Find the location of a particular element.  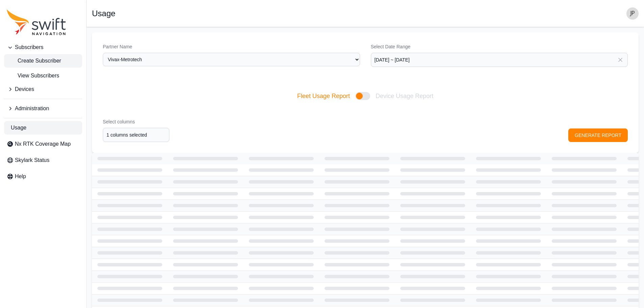

span: Devices is located at coordinates (24, 89).